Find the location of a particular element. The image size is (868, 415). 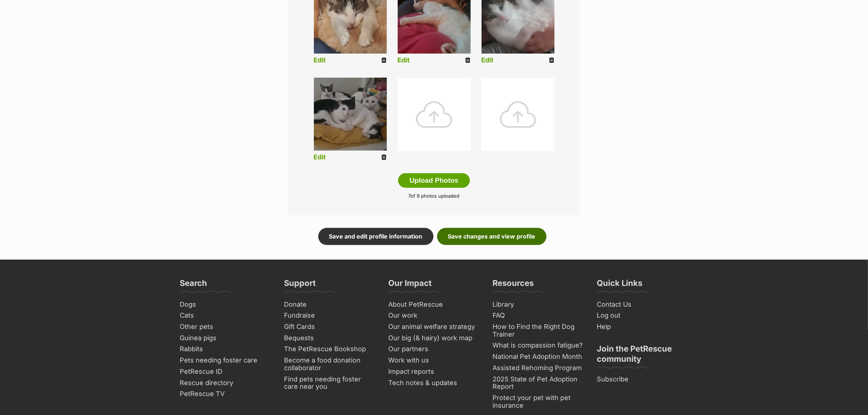

a: About PetRescue is located at coordinates (434, 305).